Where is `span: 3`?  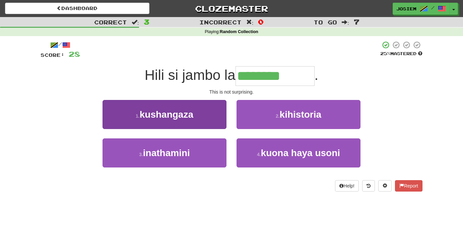 span: 3 is located at coordinates (146, 22).